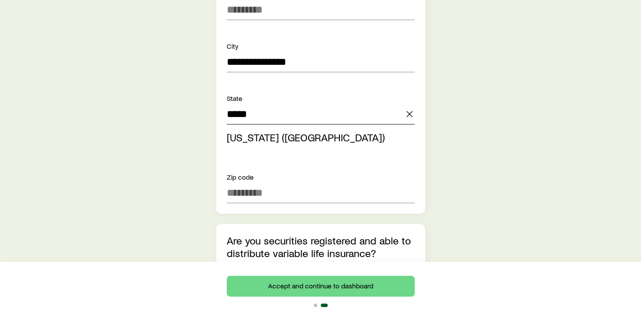 This screenshot has height=321, width=641. I want to click on button: Accept and continue to dashboard, so click(320, 286).